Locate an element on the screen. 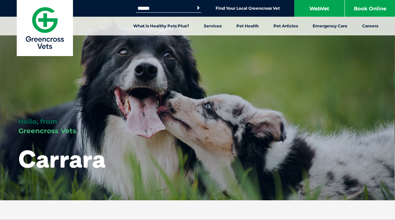 The width and height of the screenshot is (395, 220). a: Services is located at coordinates (212, 26).